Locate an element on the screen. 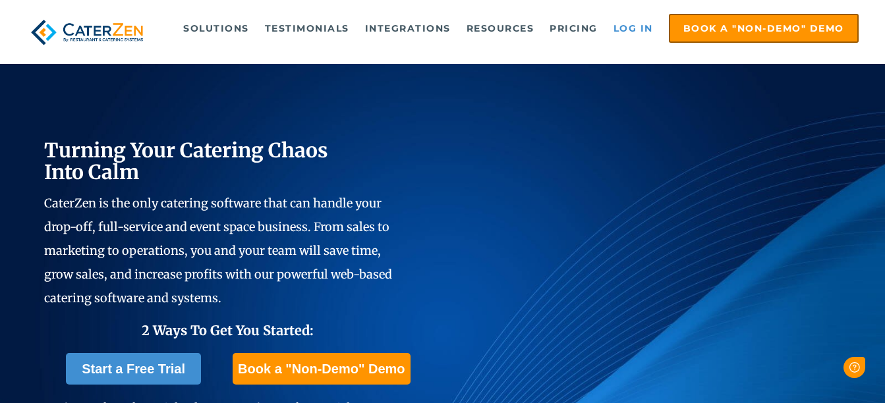  span: Turning Your Catering Chaos Into Calm is located at coordinates (186, 161).